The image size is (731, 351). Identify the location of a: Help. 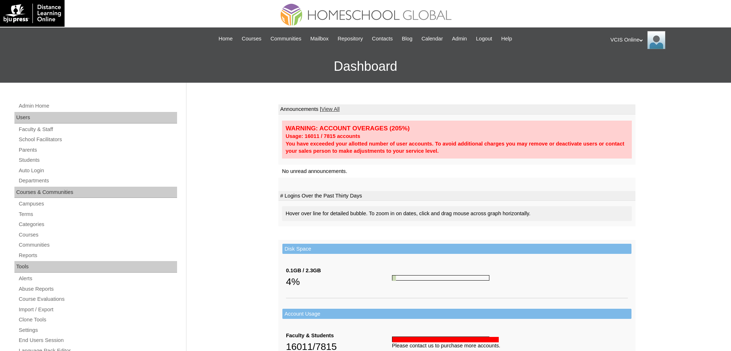
(507, 39).